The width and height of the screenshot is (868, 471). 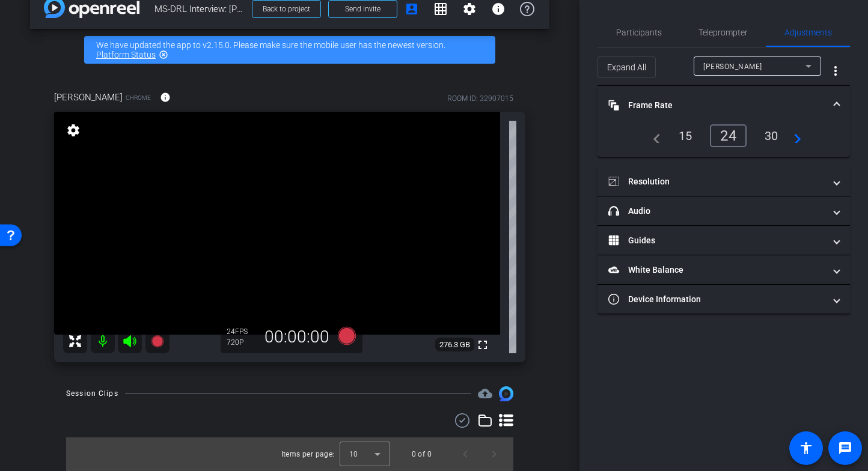 What do you see at coordinates (494, 455) in the screenshot?
I see `button: Next page` at bounding box center [494, 455].